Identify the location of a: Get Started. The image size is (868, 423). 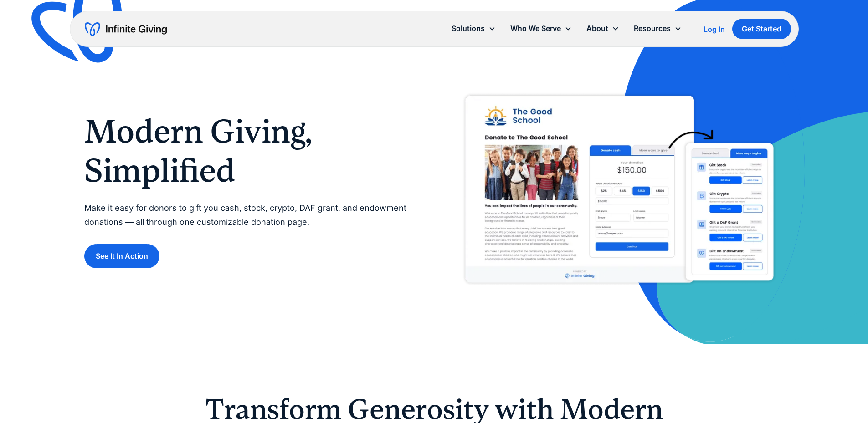
(762, 29).